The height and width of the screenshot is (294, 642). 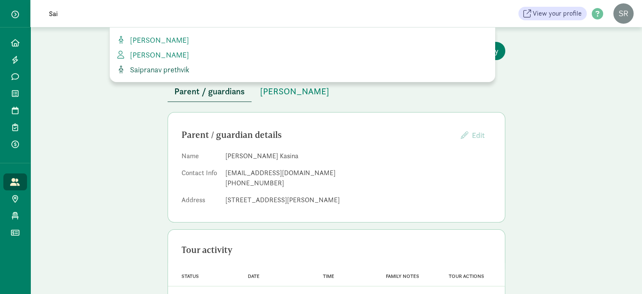 What do you see at coordinates (337, 250) in the screenshot?
I see `div: Tour activity` at bounding box center [337, 250].